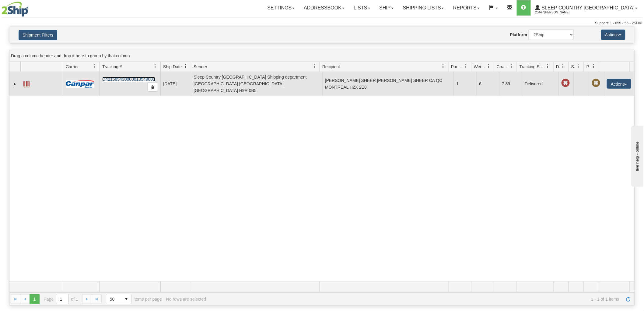 The image size is (644, 311). Describe the element at coordinates (573, 67) in the screenshot. I see `span: Shipment Issues` at that location.